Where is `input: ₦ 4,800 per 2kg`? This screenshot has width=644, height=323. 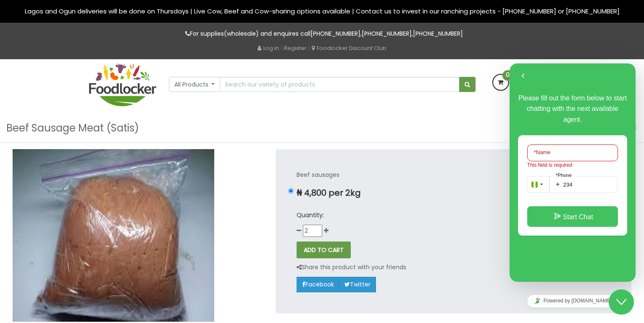
input: ₦ 4,800 per 2kg is located at coordinates (291, 191).